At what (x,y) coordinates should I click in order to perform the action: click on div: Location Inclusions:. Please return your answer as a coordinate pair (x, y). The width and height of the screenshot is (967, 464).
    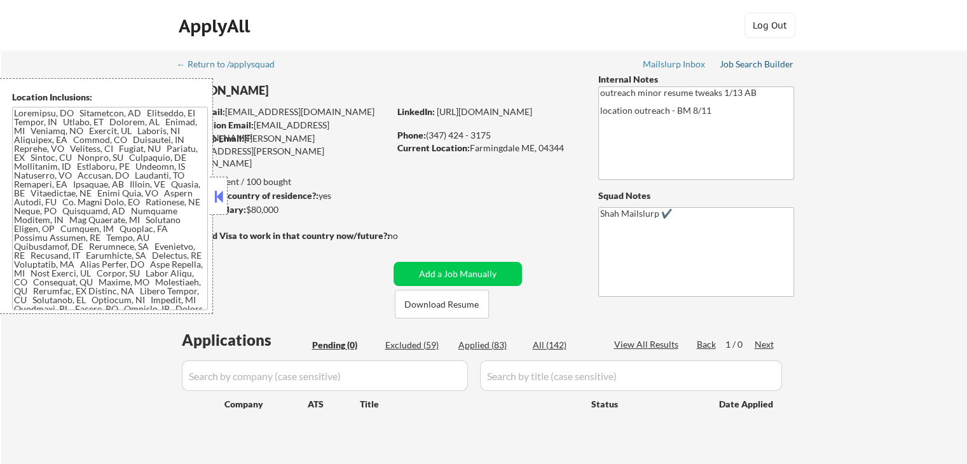
    Looking at the image, I should click on (110, 97).